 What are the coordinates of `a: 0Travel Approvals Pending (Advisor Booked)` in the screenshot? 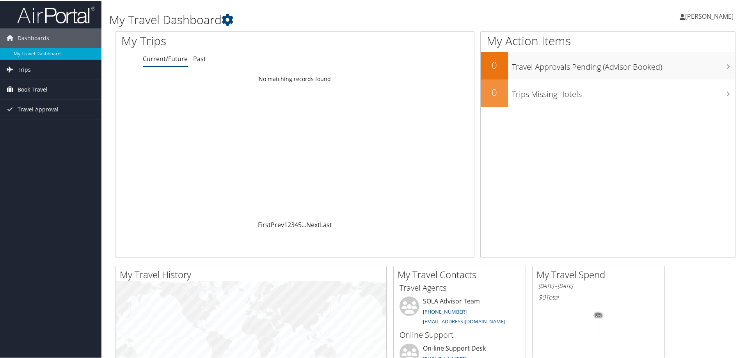 It's located at (608, 65).